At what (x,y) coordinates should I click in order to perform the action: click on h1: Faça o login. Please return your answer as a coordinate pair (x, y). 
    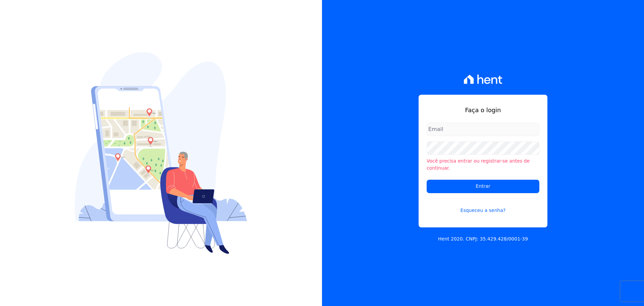
    Looking at the image, I should click on (483, 110).